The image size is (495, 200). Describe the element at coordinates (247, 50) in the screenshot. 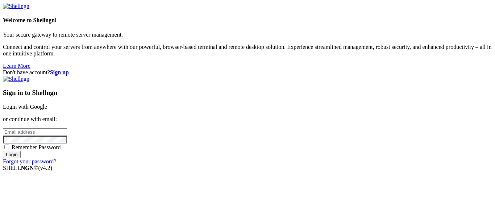

I see `p: Connect and control your servers from anywhere with our powerful, browser-based terminal and remo...` at that location.